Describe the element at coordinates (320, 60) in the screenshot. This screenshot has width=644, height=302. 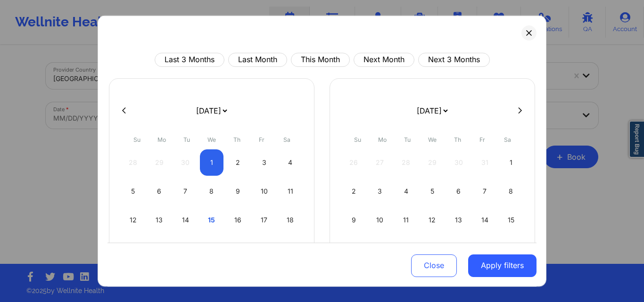
I see `button: This Month` at that location.